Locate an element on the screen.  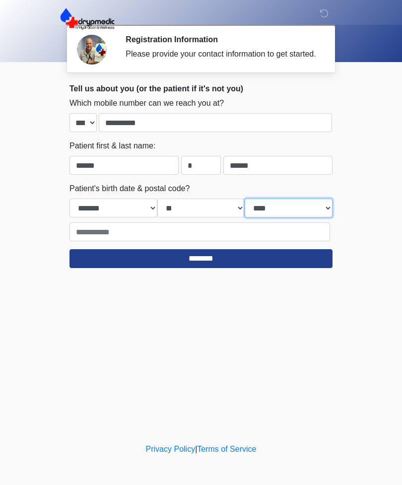
a: Privacy Policy is located at coordinates (171, 449).